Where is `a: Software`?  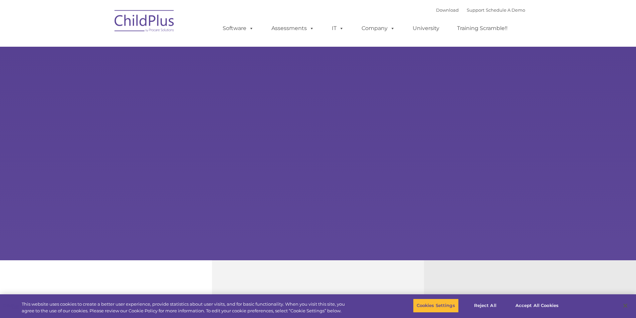
a: Software is located at coordinates (238, 28).